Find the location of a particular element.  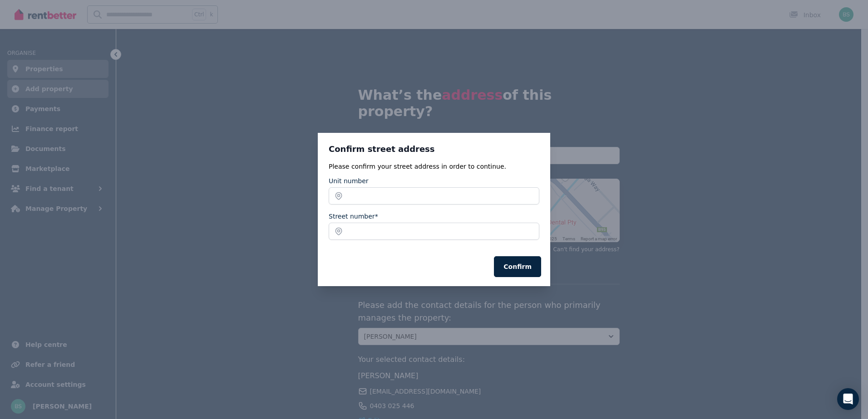

p: Please confirm your street address in order to continue. is located at coordinates (434, 166).